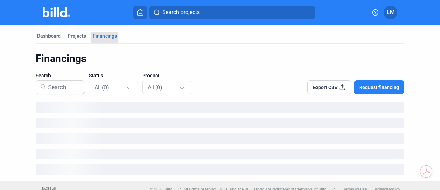 The width and height of the screenshot is (440, 190). What do you see at coordinates (181, 12) in the screenshot?
I see `span: Search projects` at bounding box center [181, 12].